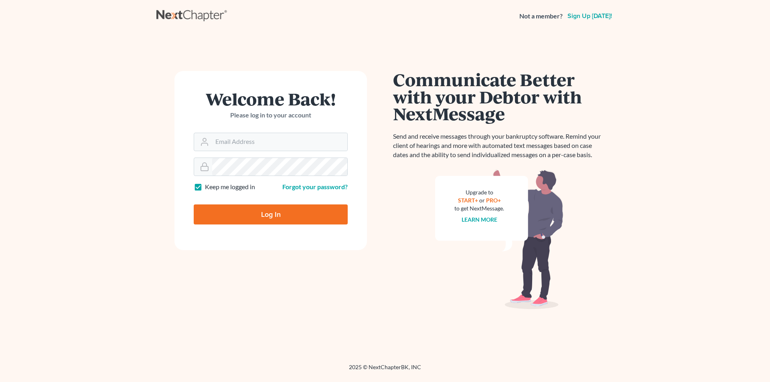  Describe the element at coordinates (468, 200) in the screenshot. I see `a: START+` at that location.